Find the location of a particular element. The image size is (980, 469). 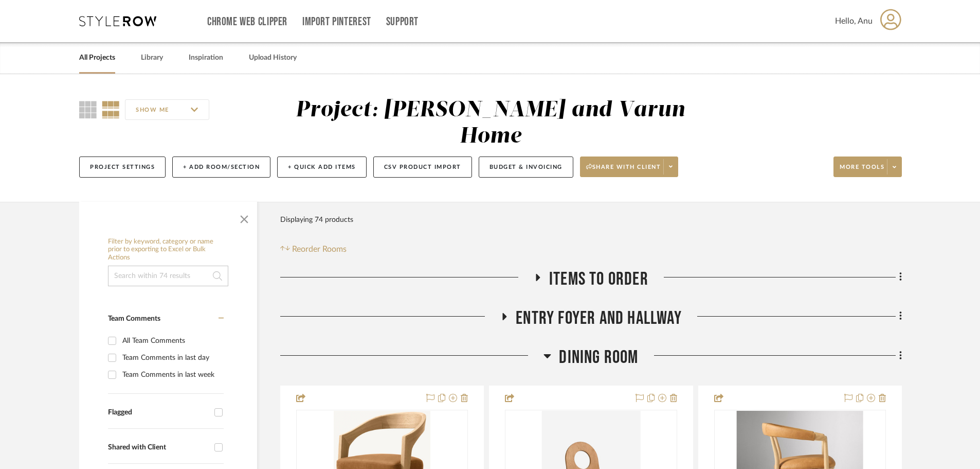

span: Dining Room is located at coordinates (598, 357).